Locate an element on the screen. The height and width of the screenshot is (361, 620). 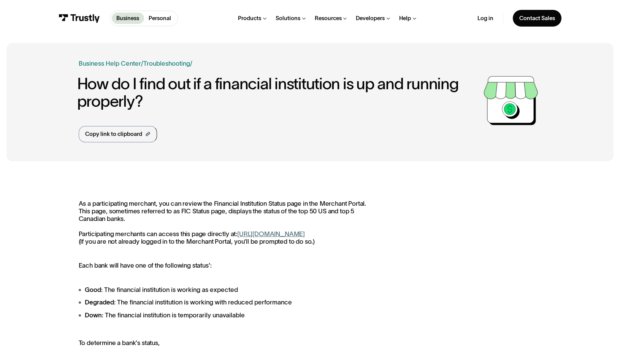
h1: How do I find out if a financial institution is up and running properly? is located at coordinates (279, 92).